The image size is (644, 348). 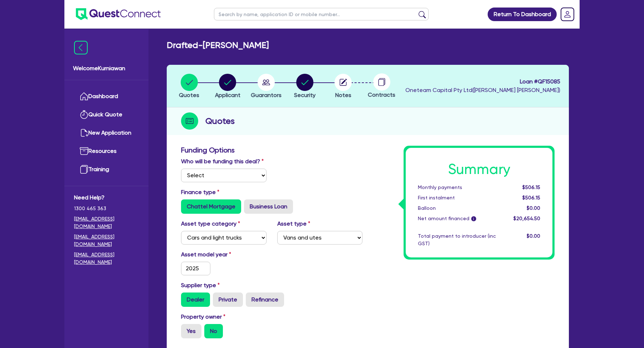 I want to click on h1: Summary, so click(x=479, y=169).